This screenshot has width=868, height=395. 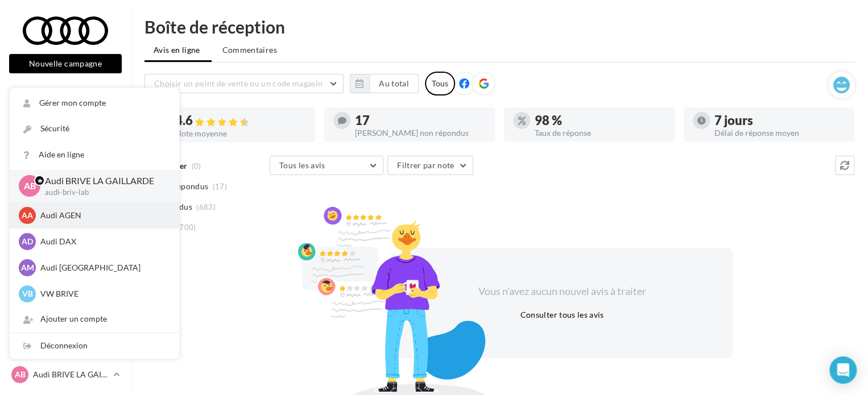 I want to click on span: VB, so click(x=27, y=294).